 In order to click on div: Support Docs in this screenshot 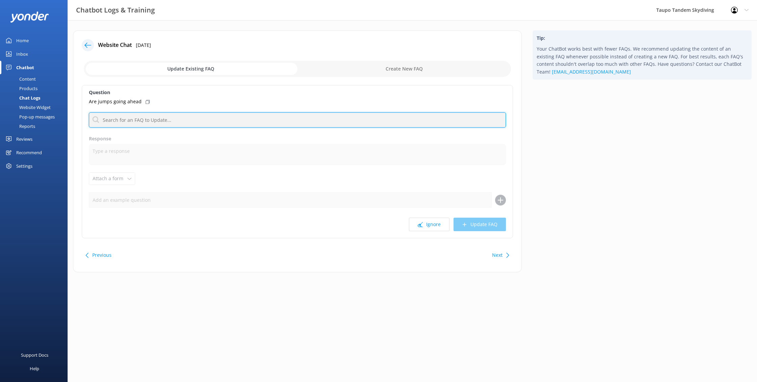, I will do `click(34, 355)`.